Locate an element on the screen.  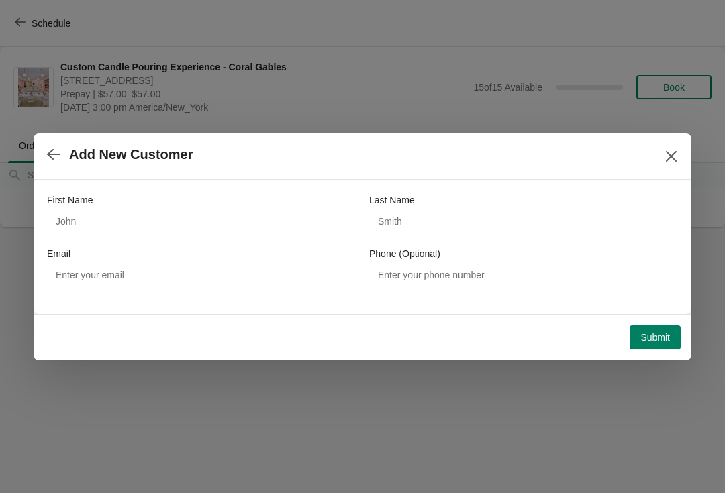
input: Enter your phone number is located at coordinates (524, 275).